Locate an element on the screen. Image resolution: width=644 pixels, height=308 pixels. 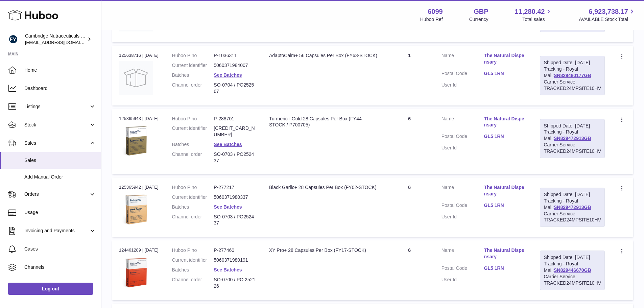
img: 60991720007859.jpg is located at coordinates (136, 141).